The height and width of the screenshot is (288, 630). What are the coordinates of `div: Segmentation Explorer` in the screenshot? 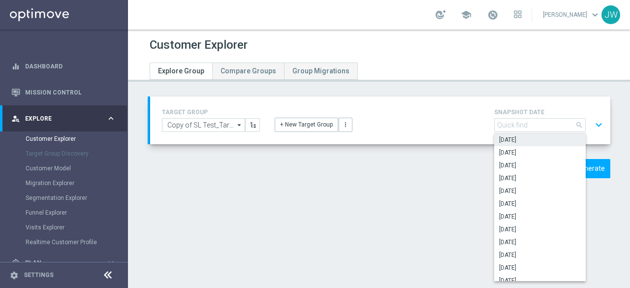 It's located at (76, 198).